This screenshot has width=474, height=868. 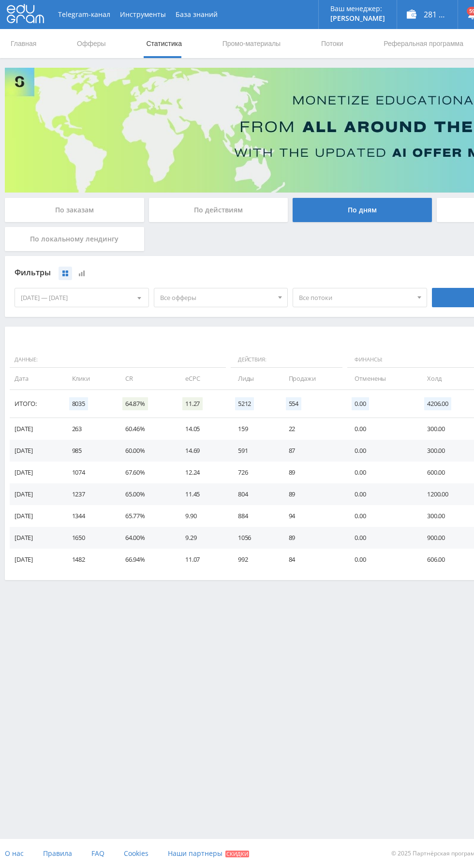 I want to click on span: Наши партнеры, so click(x=195, y=853).